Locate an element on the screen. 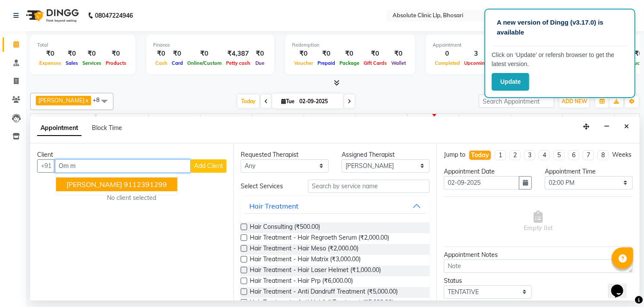 This screenshot has width=644, height=307. div: ₹4,387 is located at coordinates (238, 53).